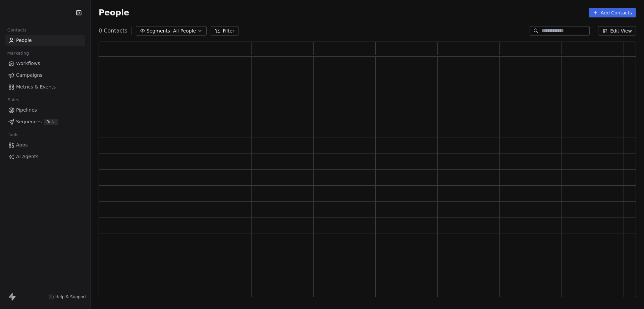  I want to click on a: Campaigns, so click(45, 75).